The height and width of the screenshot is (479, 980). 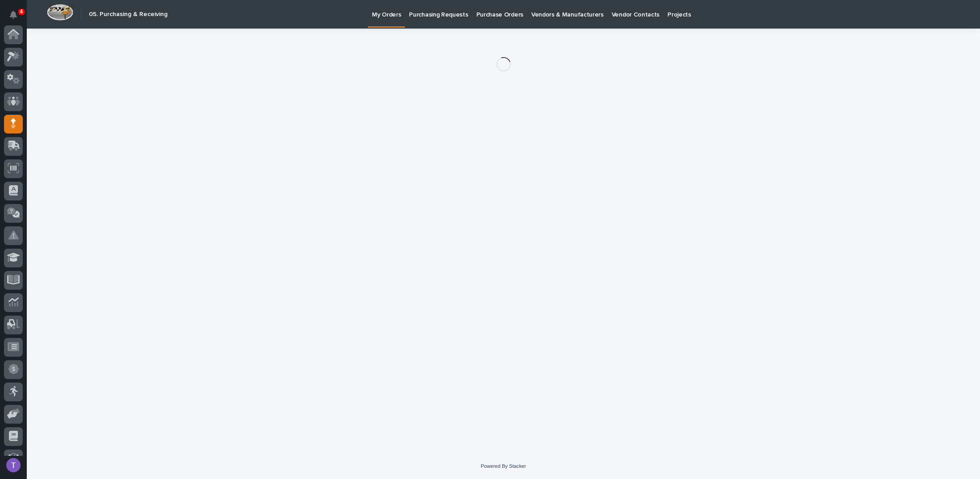 What do you see at coordinates (60, 12) in the screenshot?
I see `img: Workspace Logo` at bounding box center [60, 12].